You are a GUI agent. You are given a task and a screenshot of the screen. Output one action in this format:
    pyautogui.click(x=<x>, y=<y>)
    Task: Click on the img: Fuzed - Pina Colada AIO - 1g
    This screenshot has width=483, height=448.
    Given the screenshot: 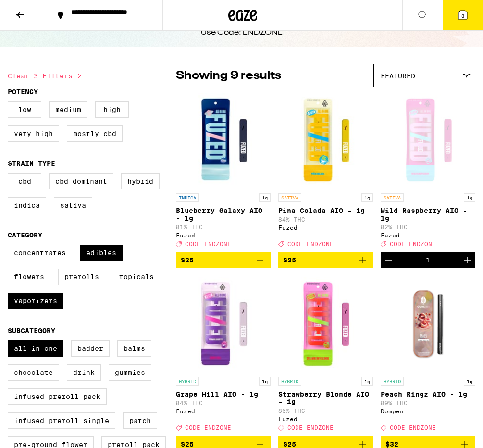 What is the action you would take?
    pyautogui.click(x=326, y=141)
    